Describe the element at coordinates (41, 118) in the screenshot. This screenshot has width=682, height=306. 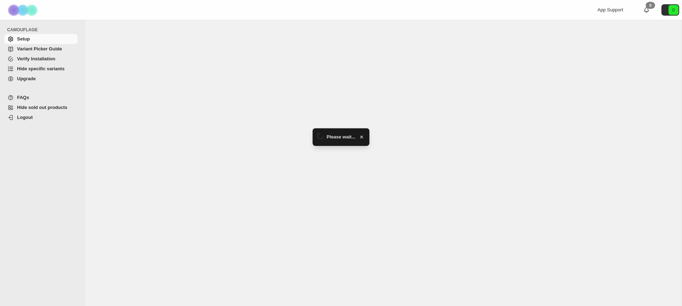
I see `a: Logout` at that location.